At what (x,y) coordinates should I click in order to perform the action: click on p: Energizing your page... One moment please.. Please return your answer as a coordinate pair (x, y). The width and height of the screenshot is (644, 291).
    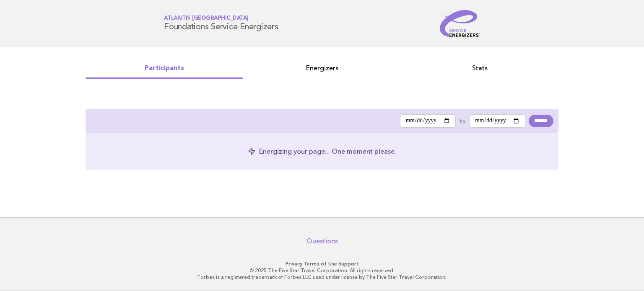
    Looking at the image, I should click on (328, 151).